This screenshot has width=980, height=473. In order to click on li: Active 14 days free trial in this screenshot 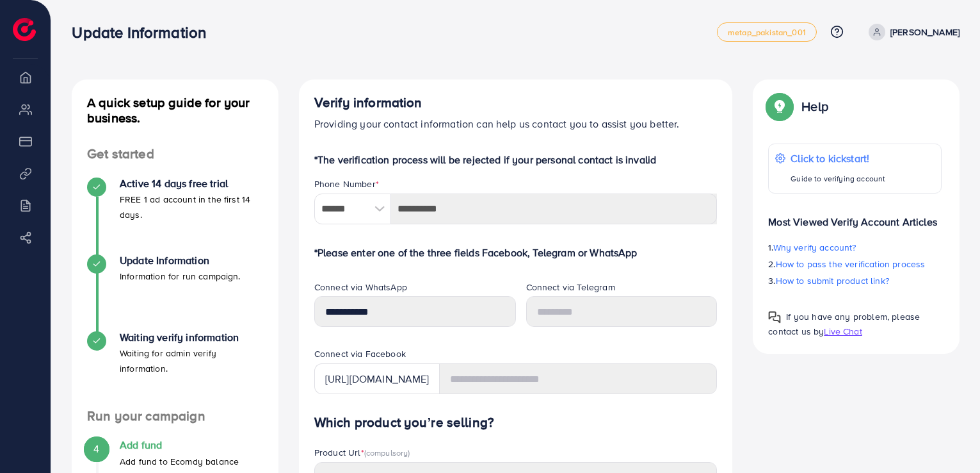, I will do `click(175, 216)`.